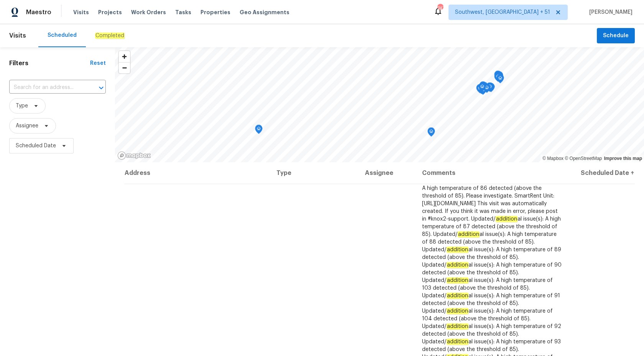 Image resolution: width=644 pixels, height=356 pixels. I want to click on a: Improve this map, so click(623, 159).